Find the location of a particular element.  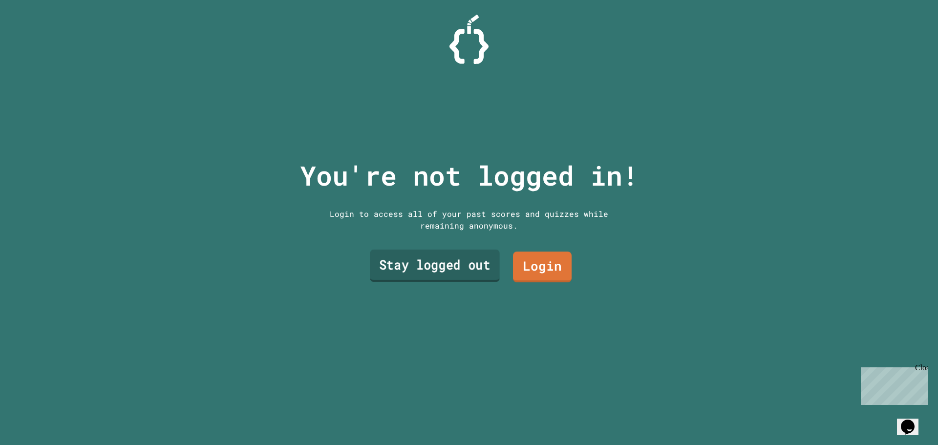

p: You're not logged in! is located at coordinates (469, 175).